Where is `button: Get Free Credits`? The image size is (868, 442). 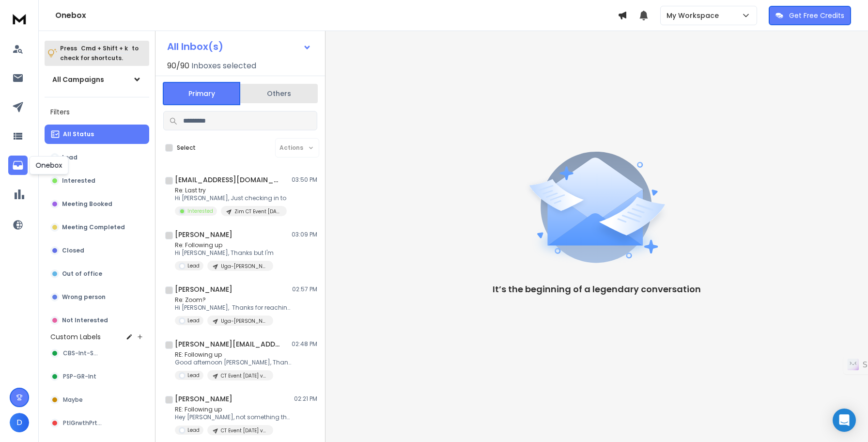
button: Get Free Credits is located at coordinates (810, 15).